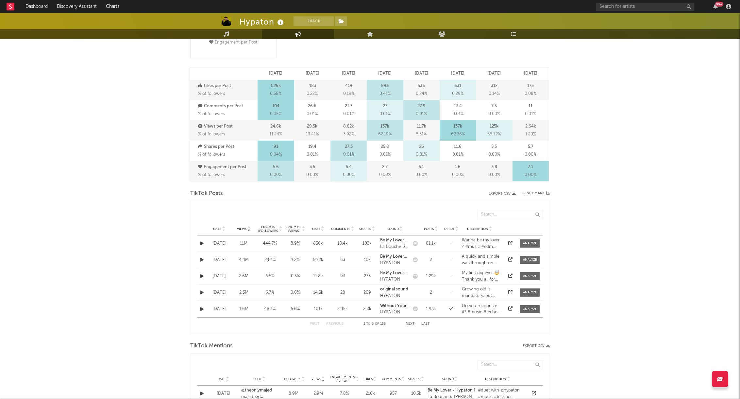 The image size is (740, 399). I want to click on div: HYPATON, so click(395, 312).